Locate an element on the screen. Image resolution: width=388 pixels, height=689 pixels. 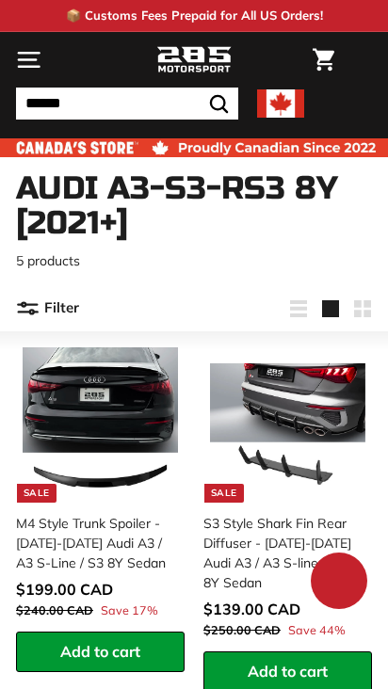
button: Add to cart is located at coordinates (100, 651).